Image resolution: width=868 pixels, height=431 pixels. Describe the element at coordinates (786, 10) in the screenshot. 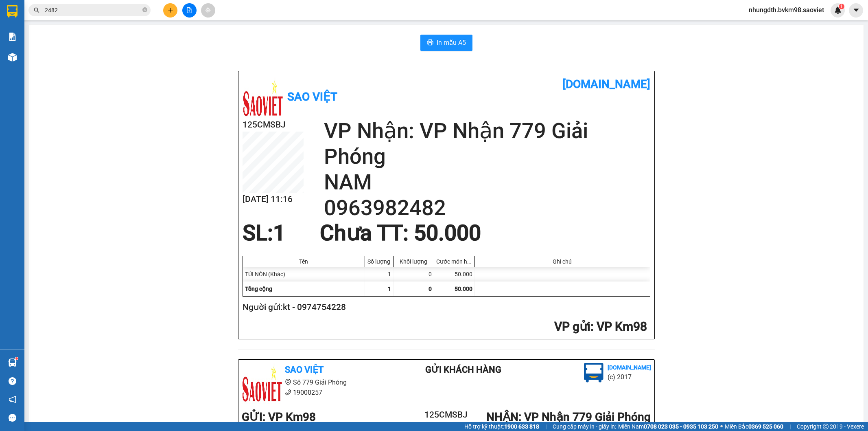

I see `span: nhungdth.bvkm98.saoviet` at that location.